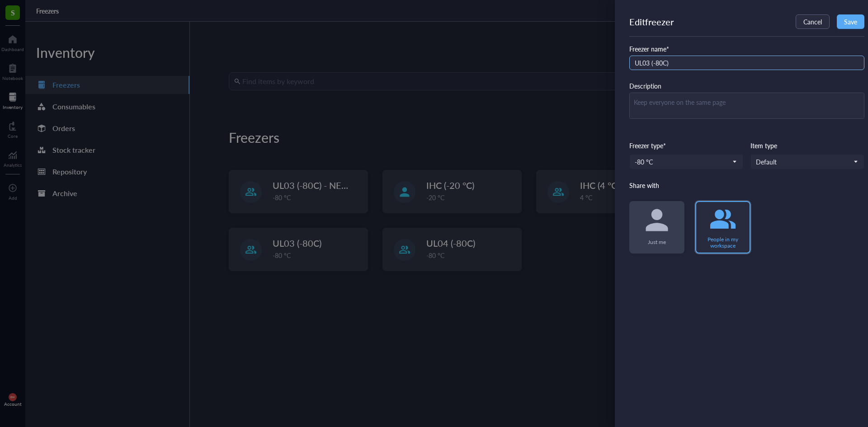 The image size is (868, 427). Describe the element at coordinates (723, 243) in the screenshot. I see `div: People in my workspace` at that location.